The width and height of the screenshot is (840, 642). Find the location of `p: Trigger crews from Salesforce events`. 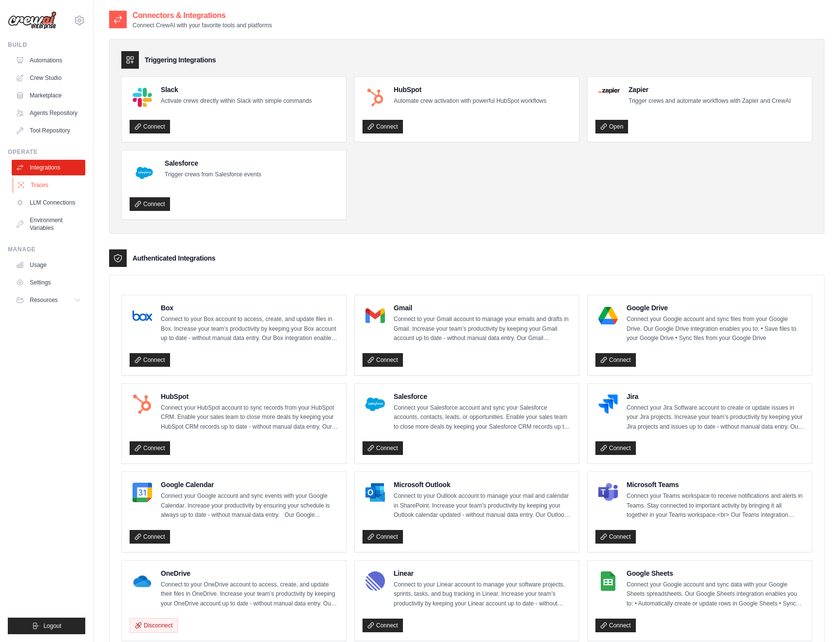

p: Trigger crews from Salesforce events is located at coordinates (213, 175).